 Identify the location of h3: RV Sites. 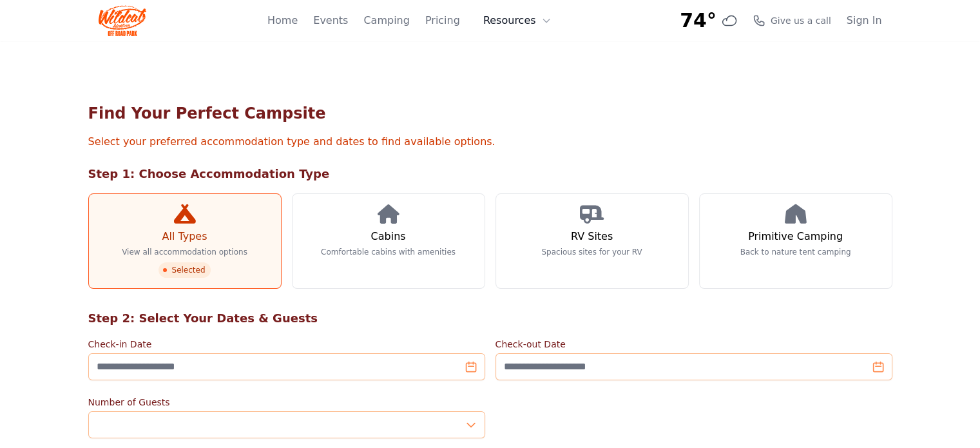
(591, 236).